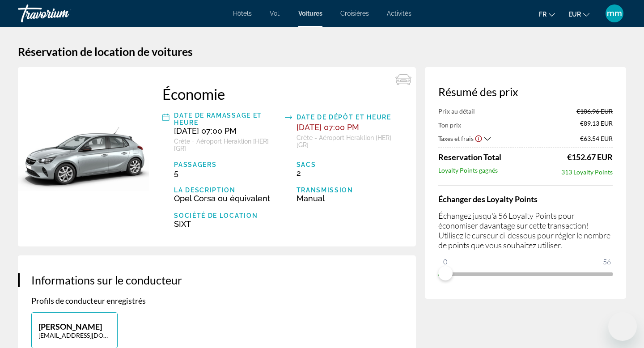 The height and width of the screenshot is (348, 644). What do you see at coordinates (275, 14) in the screenshot?
I see `a: Vol.` at bounding box center [275, 14].